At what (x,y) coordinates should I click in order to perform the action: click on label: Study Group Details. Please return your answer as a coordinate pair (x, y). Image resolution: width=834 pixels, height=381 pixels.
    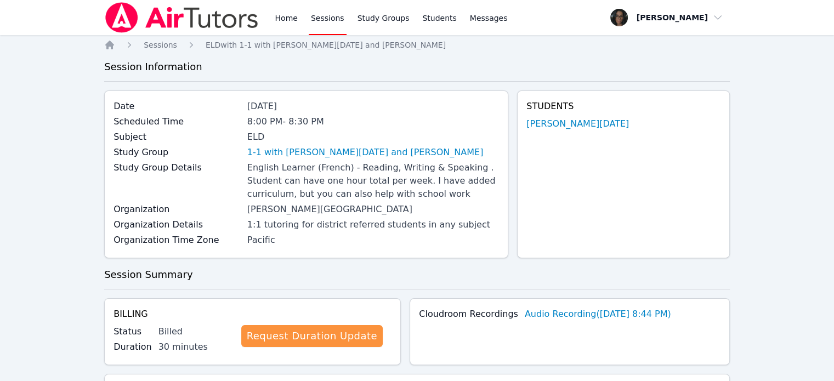
    Looking at the image, I should click on (177, 168).